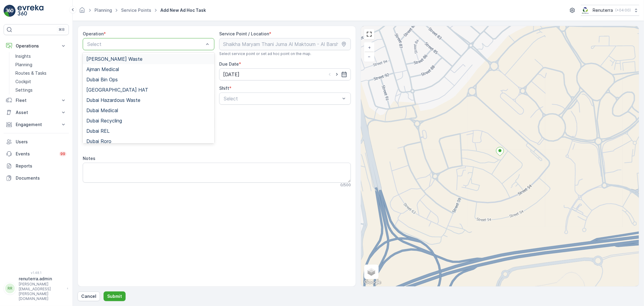 The width and height of the screenshot is (644, 306). What do you see at coordinates (42, 278) in the screenshot?
I see `p: renuterra.admin` at bounding box center [42, 278].